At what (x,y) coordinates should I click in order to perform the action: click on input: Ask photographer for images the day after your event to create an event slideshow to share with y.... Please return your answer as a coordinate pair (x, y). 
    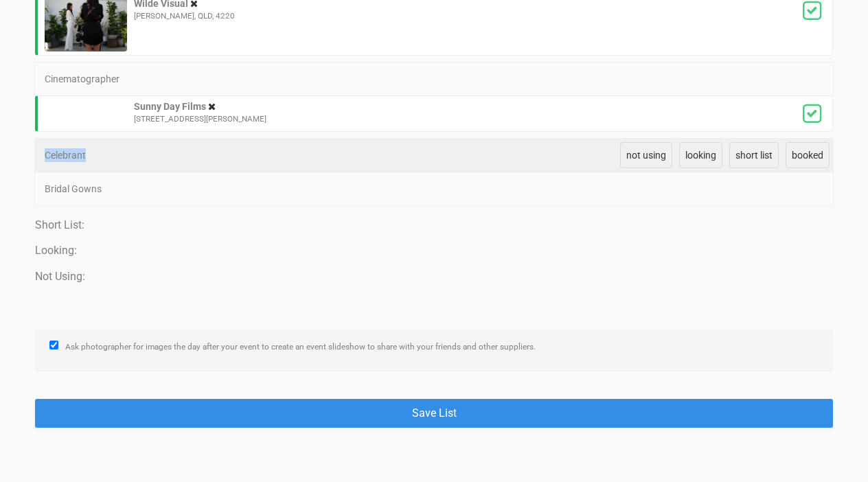
    Looking at the image, I should click on (54, 345).